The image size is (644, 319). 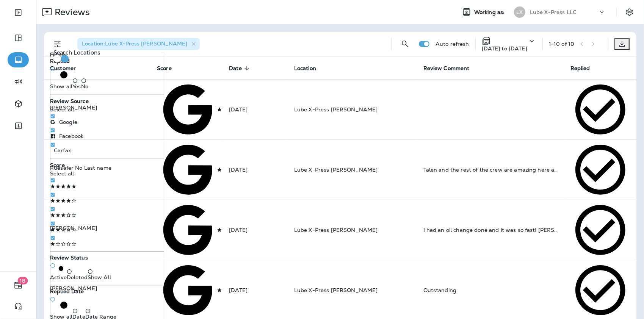 I want to click on div: Outstanding, so click(x=491, y=290).